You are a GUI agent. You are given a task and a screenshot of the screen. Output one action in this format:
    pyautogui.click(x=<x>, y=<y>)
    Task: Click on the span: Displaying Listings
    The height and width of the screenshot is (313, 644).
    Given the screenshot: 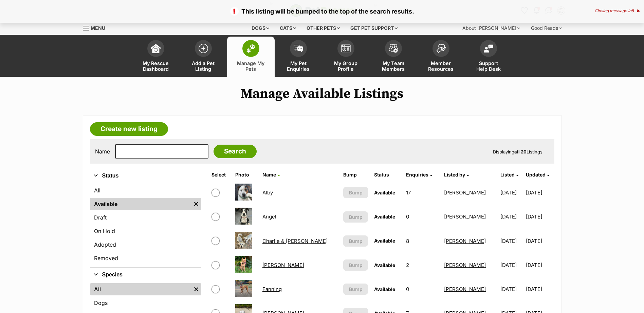 What is the action you would take?
    pyautogui.click(x=518, y=152)
    